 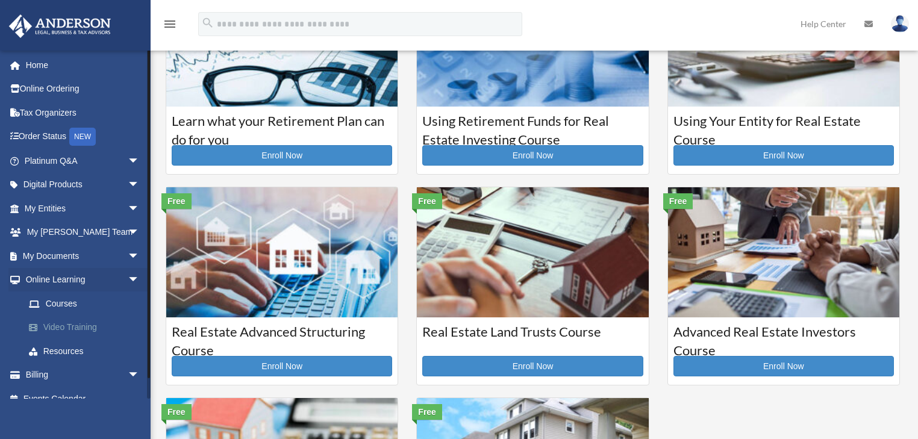 I want to click on img: Anderson Advisors Platinum Portal, so click(x=60, y=26).